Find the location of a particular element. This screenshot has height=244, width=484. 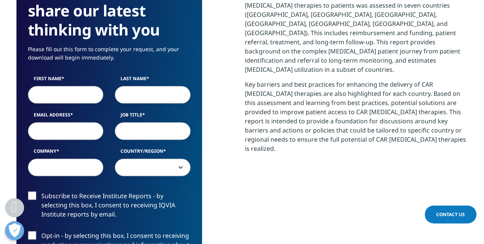

label: Country/Region is located at coordinates (153, 153).